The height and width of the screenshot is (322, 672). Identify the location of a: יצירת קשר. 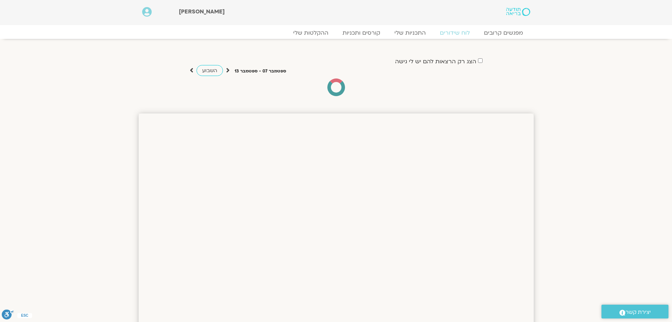
(635, 311).